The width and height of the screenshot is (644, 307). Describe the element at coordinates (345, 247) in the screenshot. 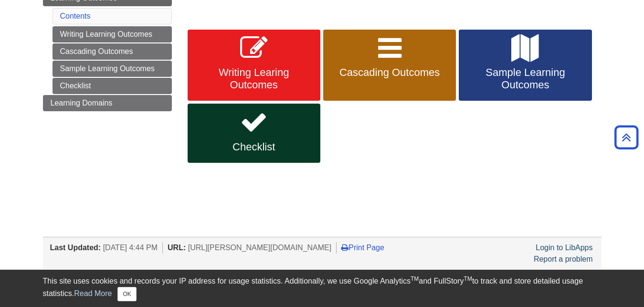

I see `i: Print Page` at that location.